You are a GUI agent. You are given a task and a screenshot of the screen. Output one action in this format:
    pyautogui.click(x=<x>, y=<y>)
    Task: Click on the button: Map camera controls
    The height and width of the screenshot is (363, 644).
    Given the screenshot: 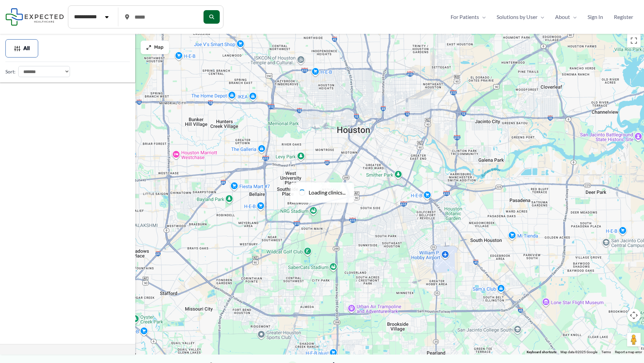 What is the action you would take?
    pyautogui.click(x=634, y=316)
    